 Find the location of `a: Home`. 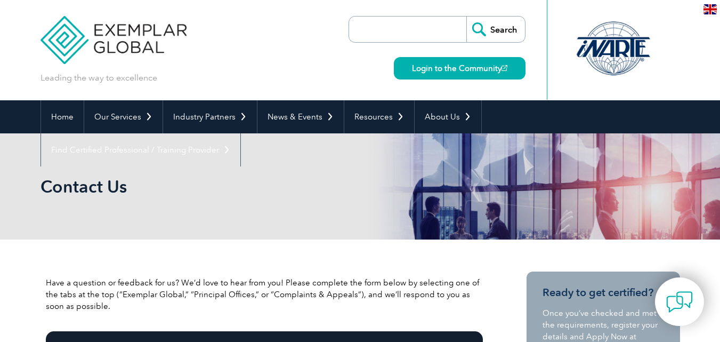

a: Home is located at coordinates (62, 117).